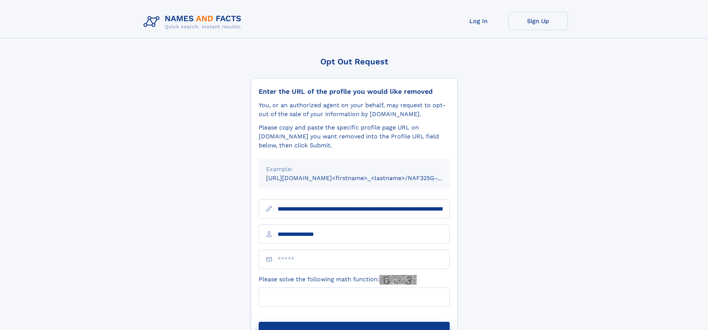  What do you see at coordinates (538, 21) in the screenshot?
I see `a: Sign Up` at bounding box center [538, 21].